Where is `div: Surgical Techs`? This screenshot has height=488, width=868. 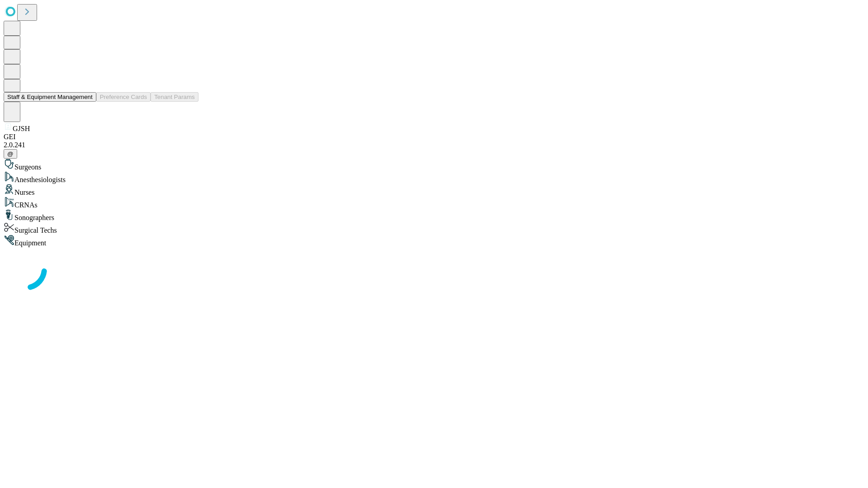
div: Surgical Techs is located at coordinates (434, 228).